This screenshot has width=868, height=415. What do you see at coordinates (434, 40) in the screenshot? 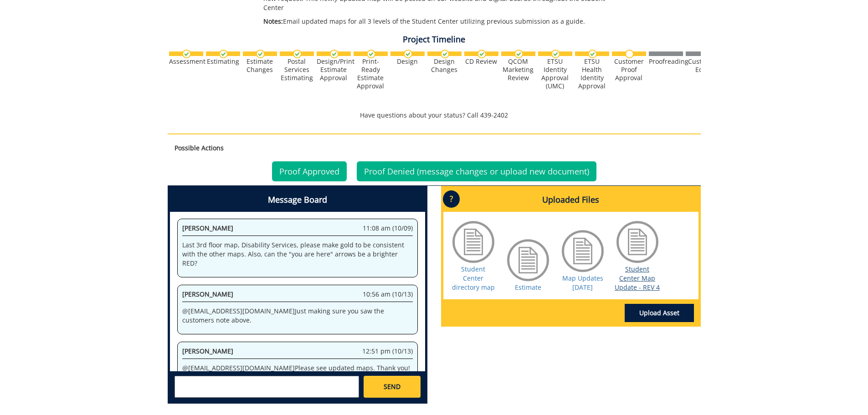
I see `h4: Project Timeline` at bounding box center [434, 40].